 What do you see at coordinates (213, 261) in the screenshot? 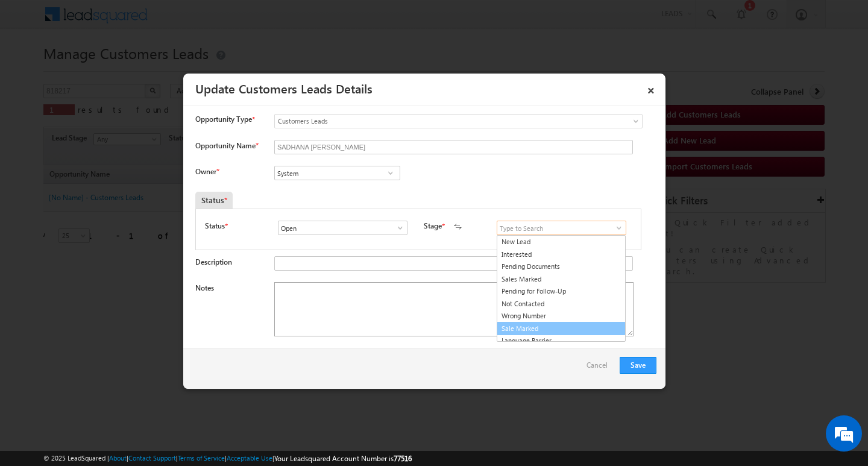
I see `label: Description` at bounding box center [213, 261].